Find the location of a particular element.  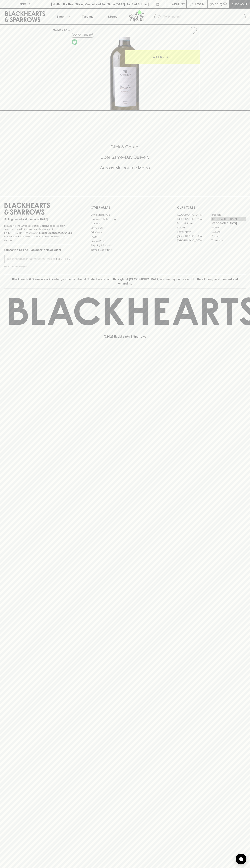

p: OTHER AREAS is located at coordinates (125, 208).